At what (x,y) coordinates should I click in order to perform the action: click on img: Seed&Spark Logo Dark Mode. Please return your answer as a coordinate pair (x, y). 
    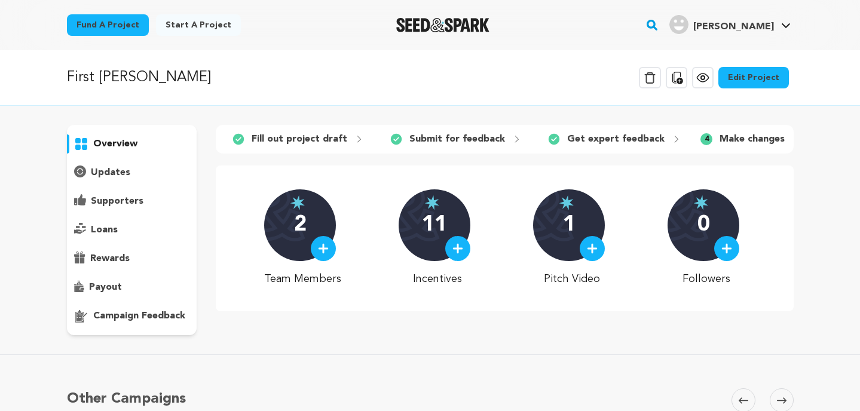
    Looking at the image, I should click on (443, 25).